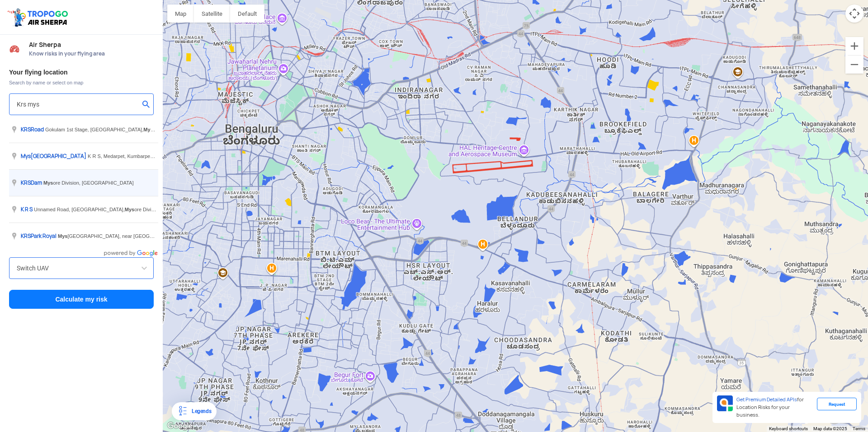  I want to click on button: Show satellite imagery, so click(212, 14).